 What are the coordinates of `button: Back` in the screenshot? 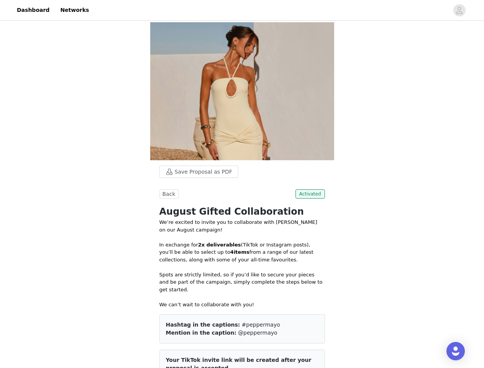 It's located at (169, 194).